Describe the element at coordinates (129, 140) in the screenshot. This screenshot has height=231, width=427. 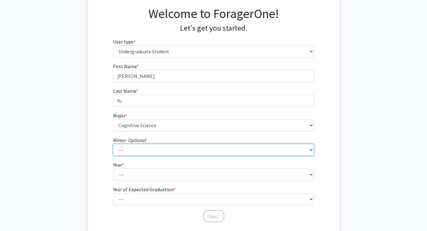
I see `label: Minor` at that location.